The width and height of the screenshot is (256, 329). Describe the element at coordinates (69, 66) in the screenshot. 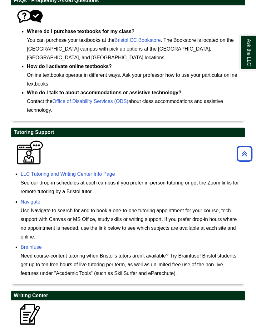

I see `strong: How do I activate online textbooks?` at that location.